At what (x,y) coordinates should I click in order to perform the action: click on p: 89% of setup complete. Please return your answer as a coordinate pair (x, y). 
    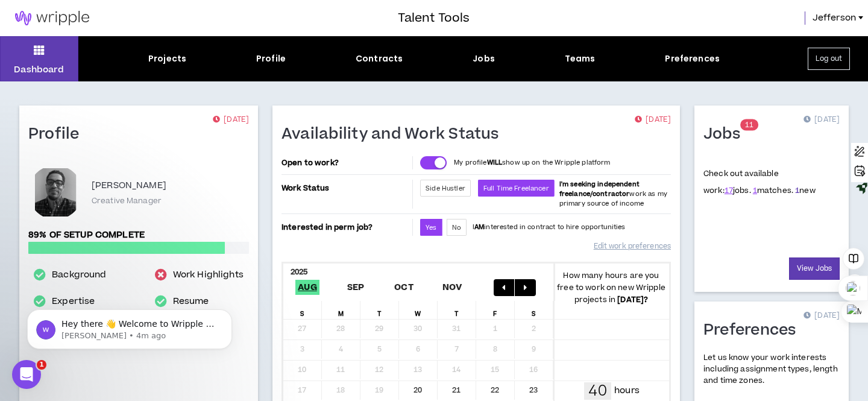
    Looking at the image, I should click on (138, 235).